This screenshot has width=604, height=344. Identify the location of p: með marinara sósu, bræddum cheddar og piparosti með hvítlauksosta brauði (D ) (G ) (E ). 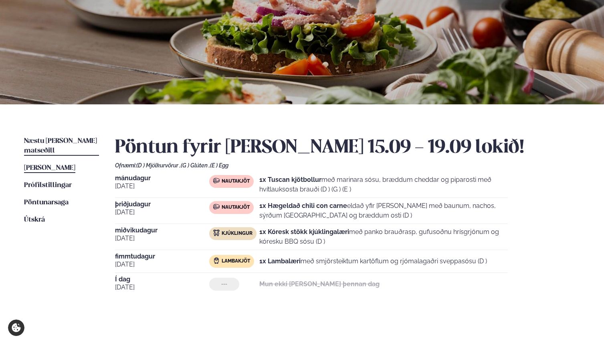
(384, 185).